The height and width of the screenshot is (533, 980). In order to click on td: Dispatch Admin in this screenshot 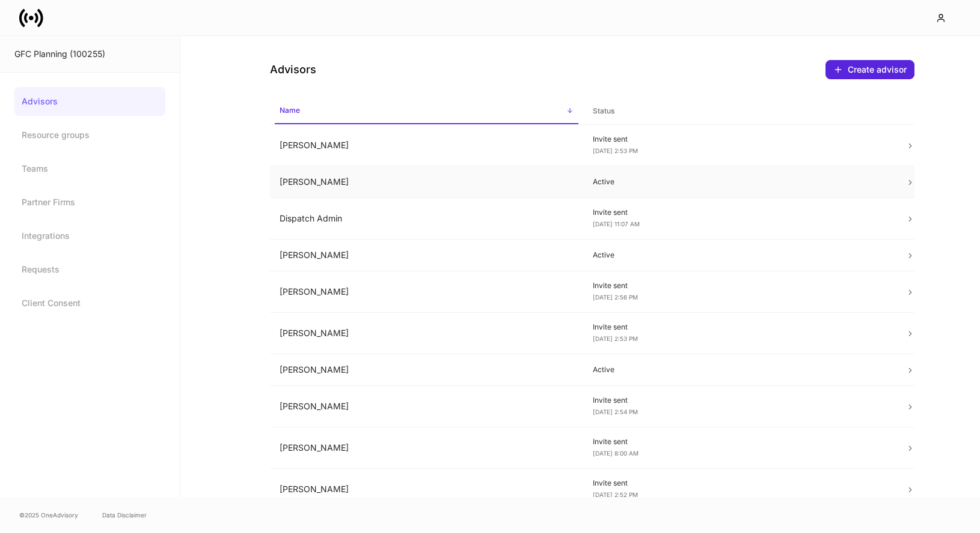, I will do `click(426, 219)`.